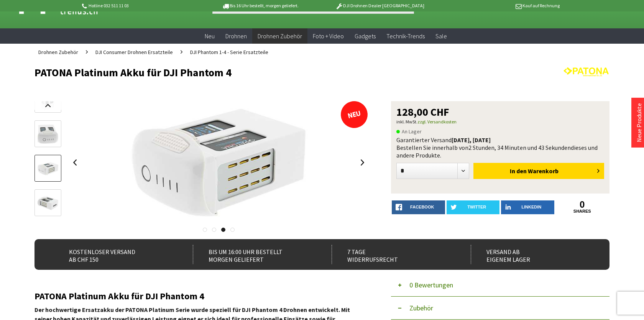 The width and height of the screenshot is (644, 320). Describe the element at coordinates (500, 6) in the screenshot. I see `p: Kauf auf Rechnung` at that location.